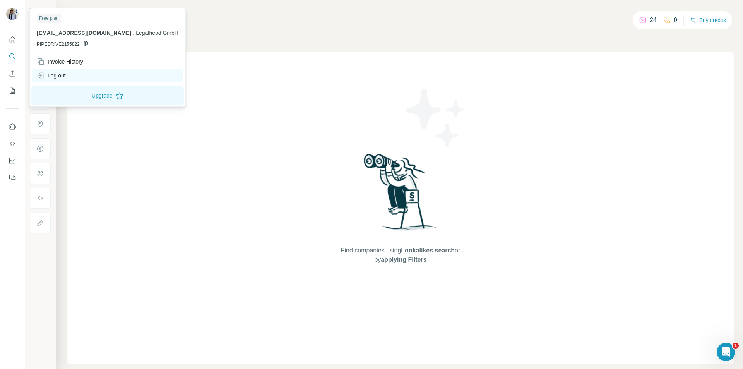 The image size is (743, 369). I want to click on span: 1, so click(736, 346).